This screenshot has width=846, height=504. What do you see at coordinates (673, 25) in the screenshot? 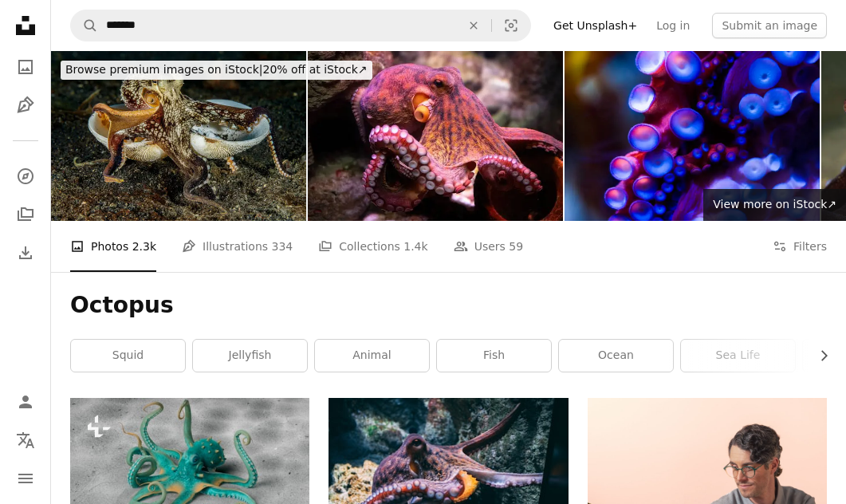
I see `a: Log in` at bounding box center [673, 25].